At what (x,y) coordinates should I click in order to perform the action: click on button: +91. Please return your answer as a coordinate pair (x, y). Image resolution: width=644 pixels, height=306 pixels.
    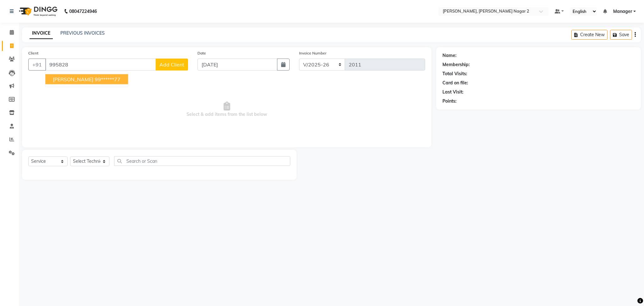
    Looking at the image, I should click on (37, 64).